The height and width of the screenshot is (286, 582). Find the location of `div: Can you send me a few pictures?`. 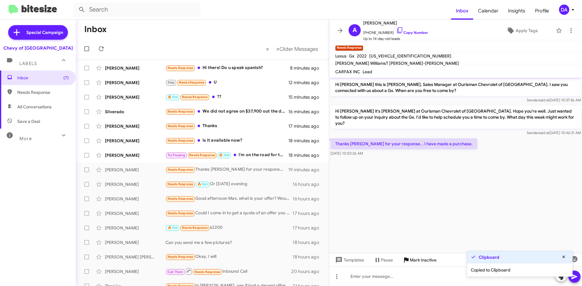

div: Can you send me a few pictures? is located at coordinates (229, 243).